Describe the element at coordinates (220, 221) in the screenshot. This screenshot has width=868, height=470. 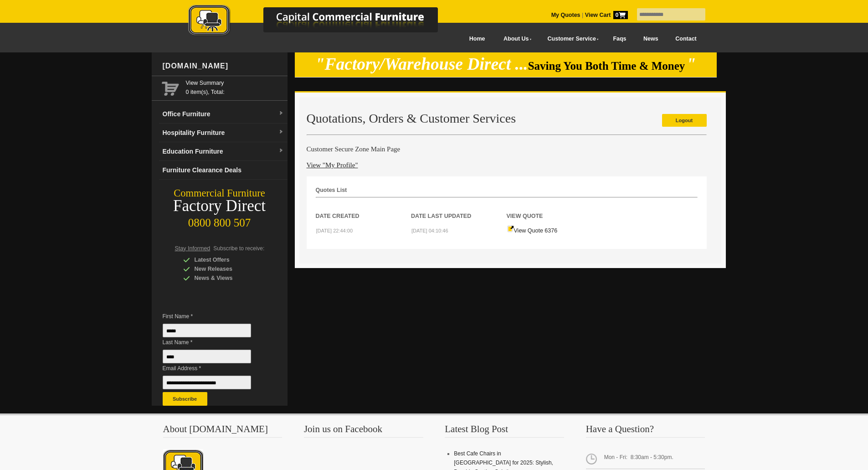
I see `div: 0800 800 507` at that location.